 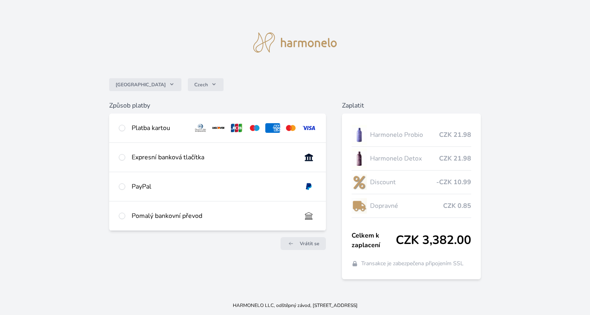 What do you see at coordinates (309, 128) in the screenshot?
I see `img: visa.svg` at bounding box center [309, 128].